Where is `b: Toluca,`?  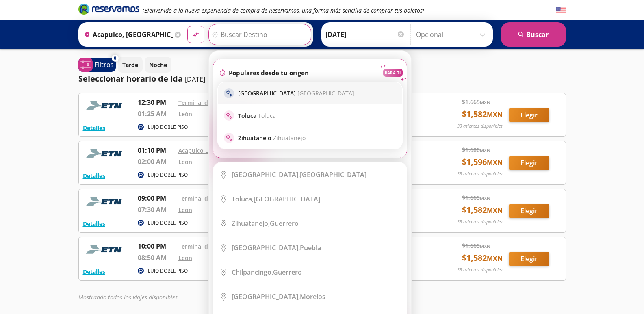
b: Toluca, is located at coordinates (243, 199).